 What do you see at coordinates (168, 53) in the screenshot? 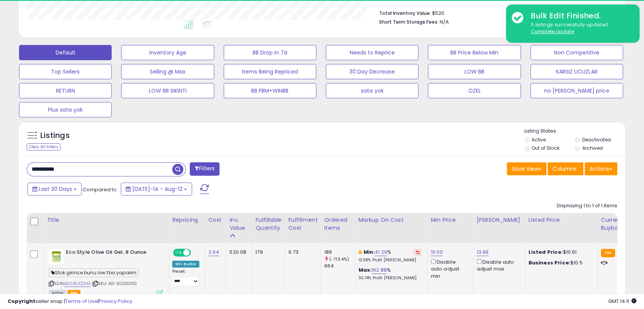
I see `button: Inventory Age` at bounding box center [168, 53].